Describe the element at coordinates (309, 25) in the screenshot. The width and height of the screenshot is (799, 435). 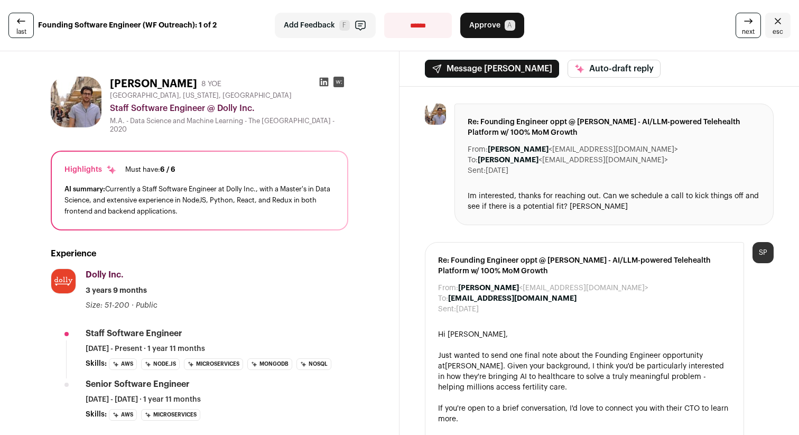
I see `span: Add Feedback` at that location.